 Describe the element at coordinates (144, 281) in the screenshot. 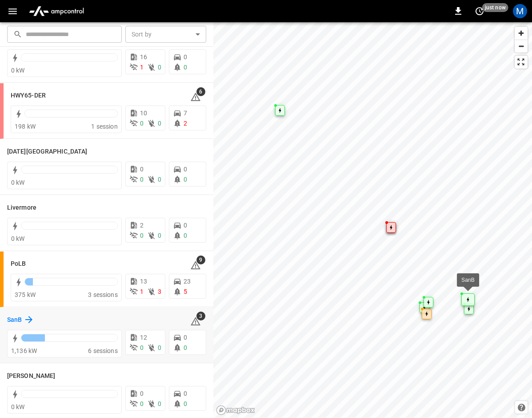

I see `span: 13` at that location.